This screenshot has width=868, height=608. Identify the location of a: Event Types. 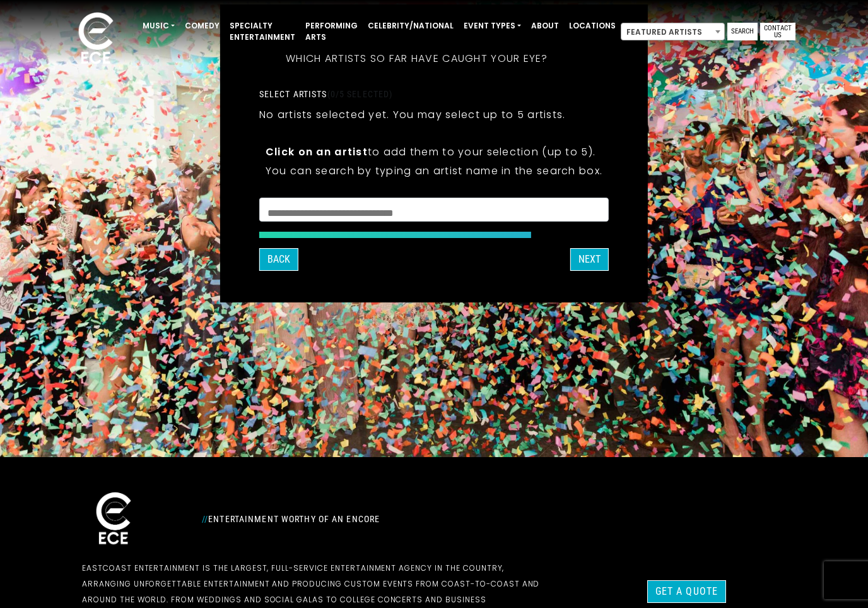
(492, 26).